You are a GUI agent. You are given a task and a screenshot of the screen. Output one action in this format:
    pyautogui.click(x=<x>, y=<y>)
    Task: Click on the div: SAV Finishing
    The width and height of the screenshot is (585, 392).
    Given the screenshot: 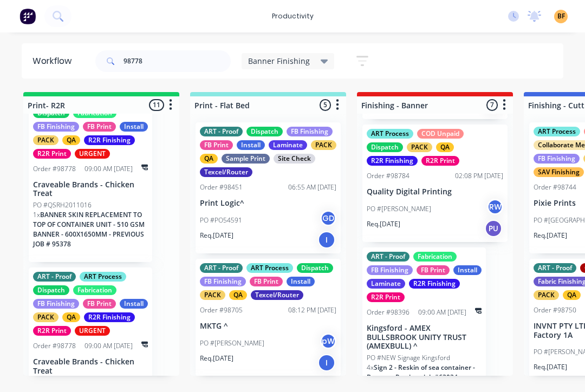 What is the action you would take?
    pyautogui.click(x=559, y=172)
    